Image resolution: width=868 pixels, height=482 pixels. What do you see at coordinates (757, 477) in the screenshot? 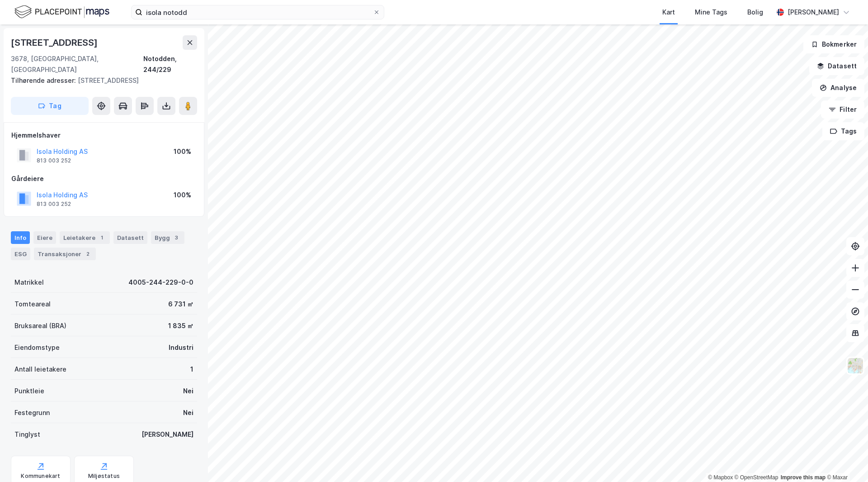
I see `a: OpenStreetMap` at bounding box center [757, 477].